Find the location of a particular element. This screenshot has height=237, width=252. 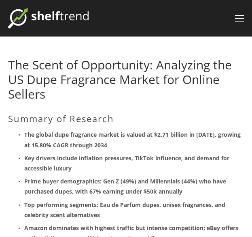

strong: Prime buyer demographics: Gen Z (49%) and Millennials (44%) who have purchased dupes, with 67% ea... is located at coordinates (126, 186).